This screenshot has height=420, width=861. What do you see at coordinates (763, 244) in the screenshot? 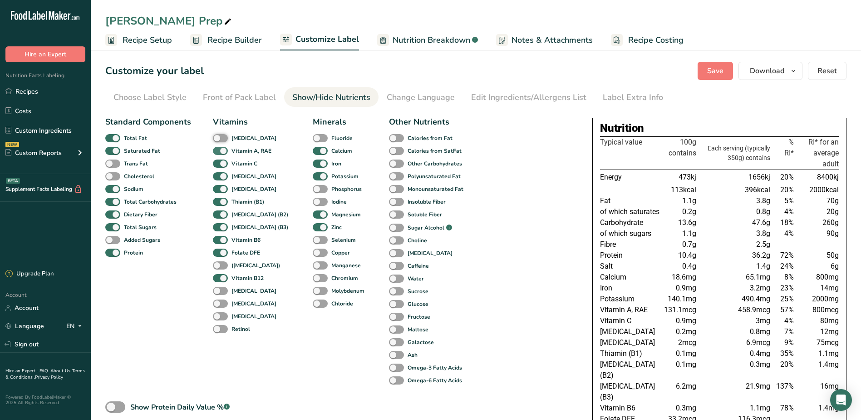
I see `span: 2.5g` at bounding box center [763, 244].